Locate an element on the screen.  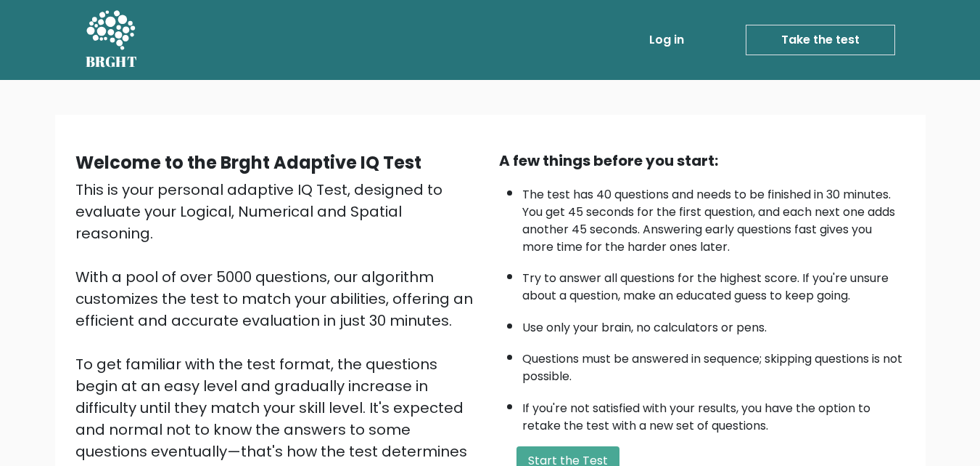
li: The test has 40 questions and needs to be finished in 30 minutes. You get 45 seconds for the firs... is located at coordinates (714, 217).